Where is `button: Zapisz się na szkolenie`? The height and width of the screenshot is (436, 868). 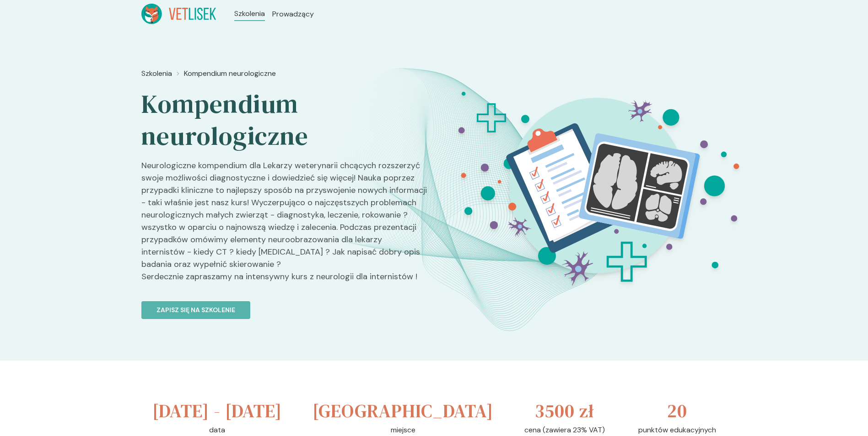
button: Zapisz się na szkolenie is located at coordinates (196, 310).